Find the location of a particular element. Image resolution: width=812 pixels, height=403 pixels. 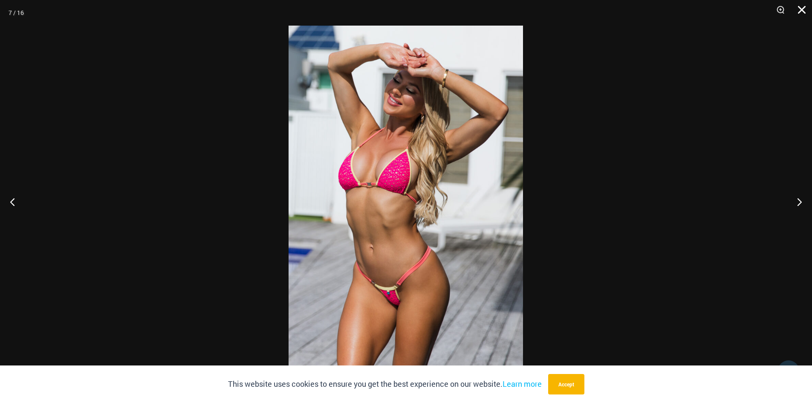

p: This website uses cookies to ensure you get the best experience on our website. is located at coordinates (385, 384).